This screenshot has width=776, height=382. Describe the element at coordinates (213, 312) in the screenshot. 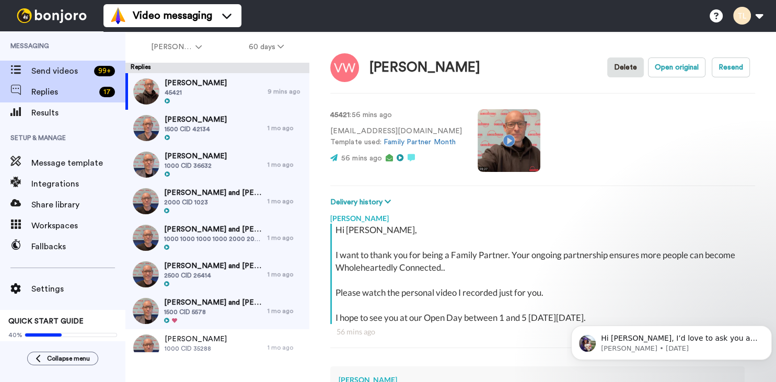

I see `span: 1500 CID 5578` at that location.